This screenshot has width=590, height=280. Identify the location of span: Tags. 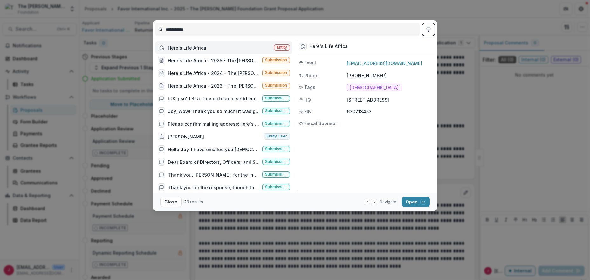
(310, 87).